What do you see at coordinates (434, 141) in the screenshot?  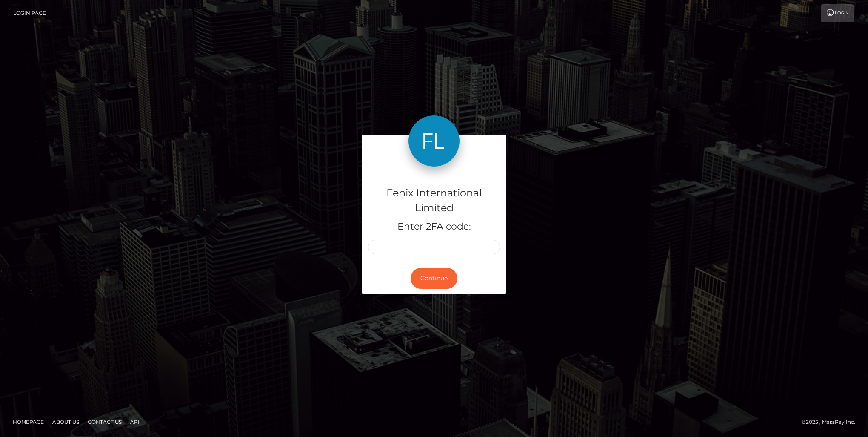 I see `img: Fenix International Limited` at bounding box center [434, 141].